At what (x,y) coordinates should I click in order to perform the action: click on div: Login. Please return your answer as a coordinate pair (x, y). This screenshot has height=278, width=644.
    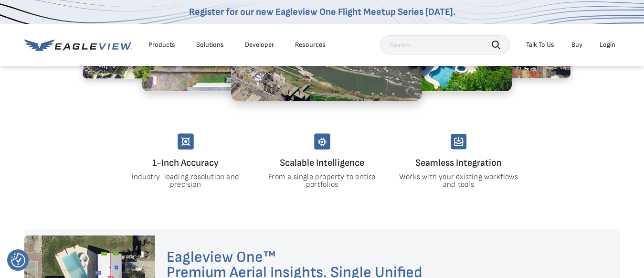
    Looking at the image, I should click on (607, 45).